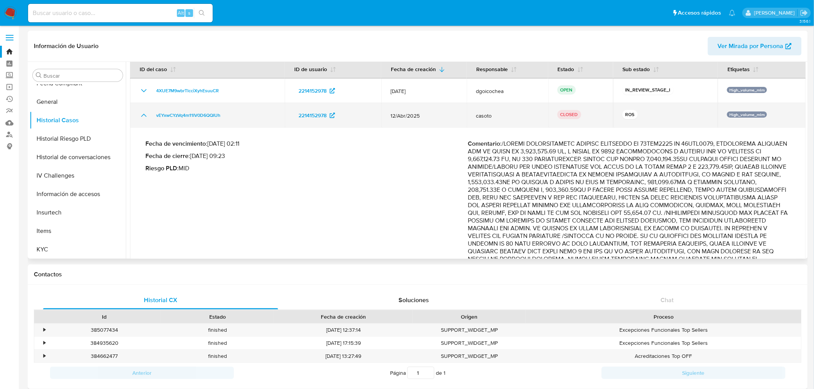  I want to click on div: 384662477, so click(104, 356).